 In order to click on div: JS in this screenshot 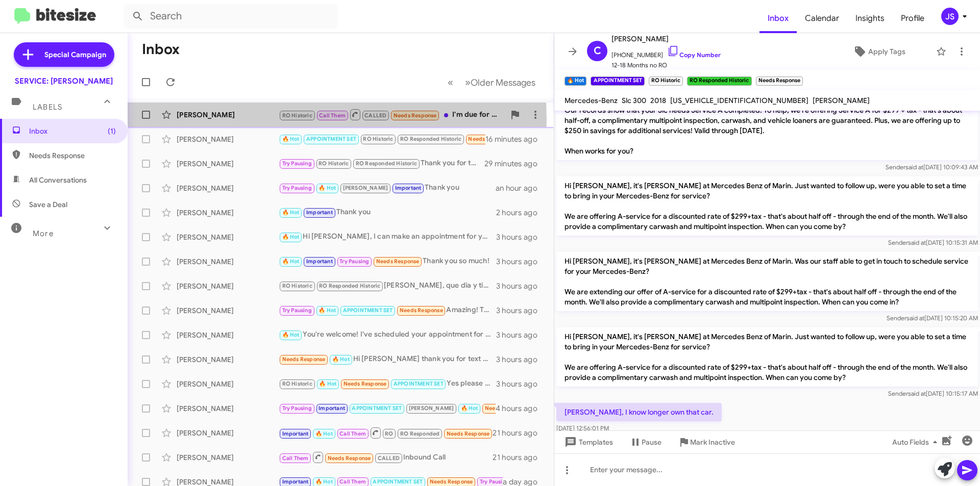, I will do `click(950, 16)`.